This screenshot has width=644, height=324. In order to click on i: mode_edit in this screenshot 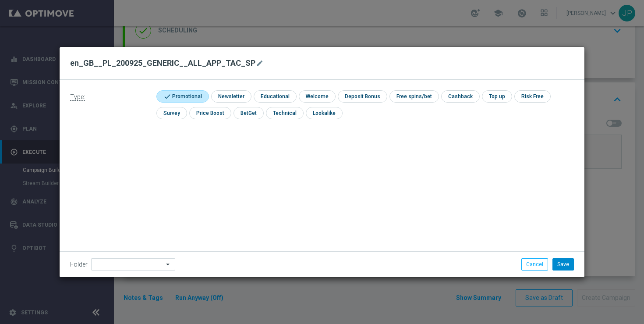, I will do `click(260, 63)`.